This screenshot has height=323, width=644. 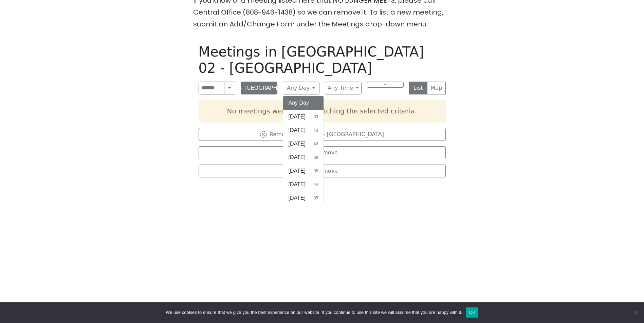 I want to click on button: Search, so click(x=230, y=88).